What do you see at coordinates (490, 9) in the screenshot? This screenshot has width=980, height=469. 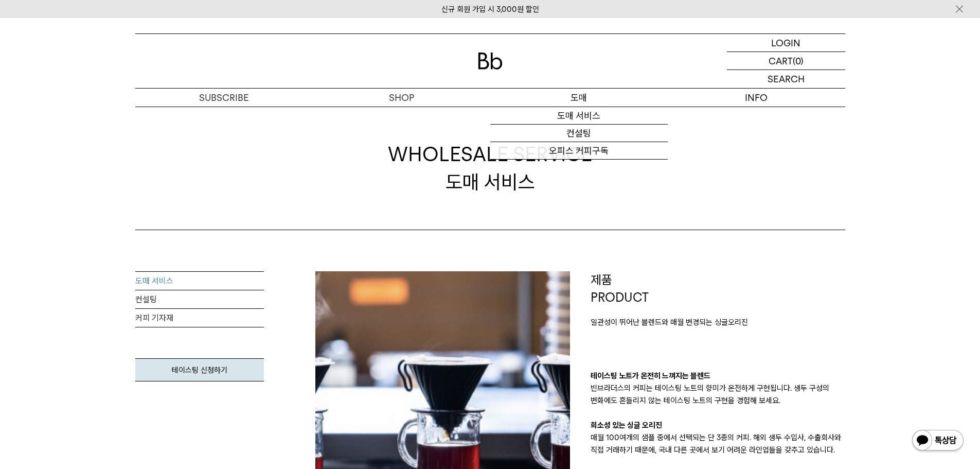 I see `a: 신규 회원 가입 시 3,000원 할인` at bounding box center [490, 9].